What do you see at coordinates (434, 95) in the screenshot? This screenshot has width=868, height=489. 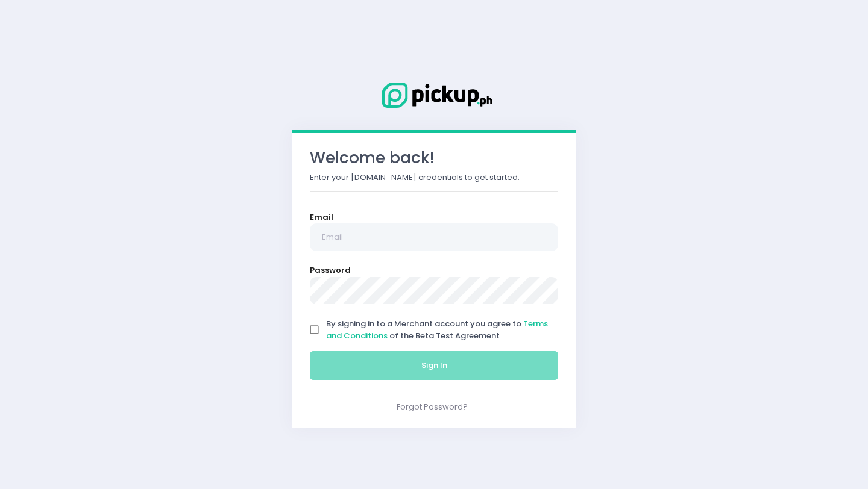 I see `img: Logo` at bounding box center [434, 95].